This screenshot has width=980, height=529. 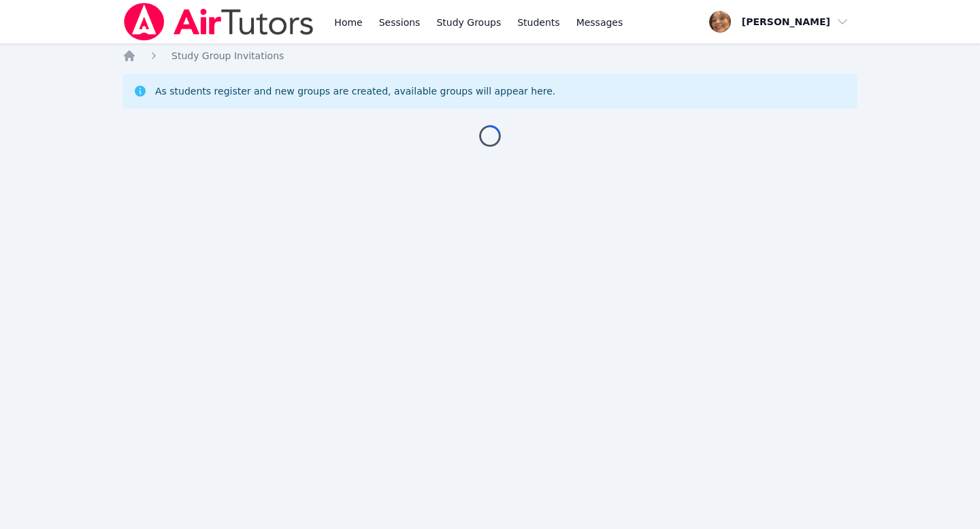 I want to click on img: Air Tutors, so click(x=219, y=21).